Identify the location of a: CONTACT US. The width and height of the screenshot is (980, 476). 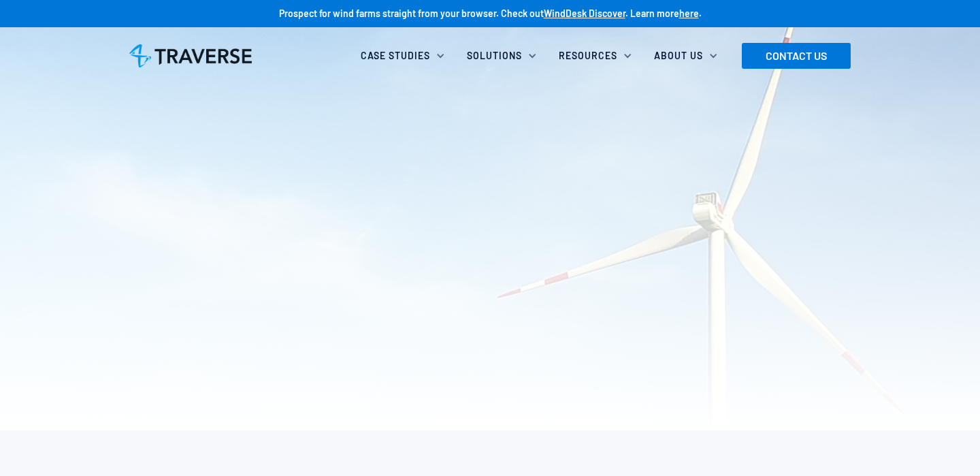
(796, 56).